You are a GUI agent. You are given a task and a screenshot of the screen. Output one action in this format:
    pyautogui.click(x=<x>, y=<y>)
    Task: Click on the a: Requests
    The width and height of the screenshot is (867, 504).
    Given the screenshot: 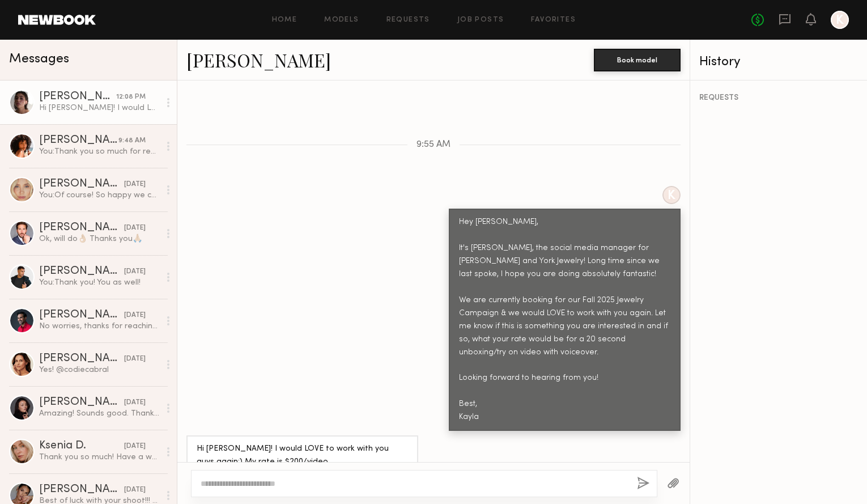 What is the action you would take?
    pyautogui.click(x=408, y=20)
    